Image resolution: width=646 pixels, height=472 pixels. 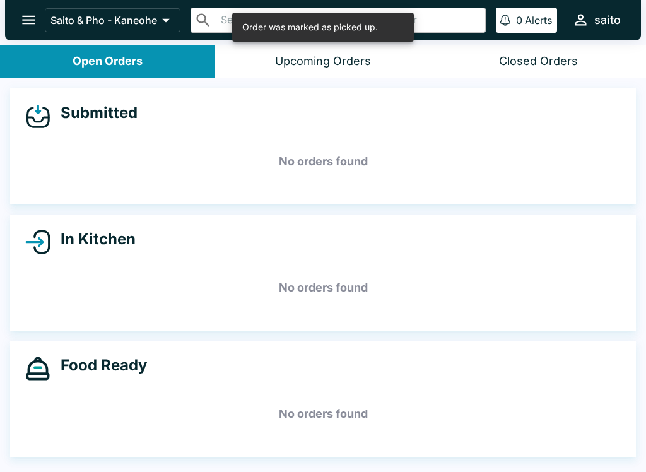 I want to click on p: Saito & Pho - Kaneohe, so click(x=103, y=20).